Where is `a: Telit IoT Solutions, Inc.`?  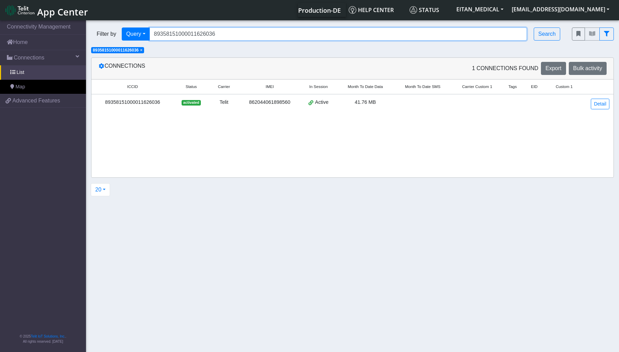 a: Telit IoT Solutions, Inc. is located at coordinates (48, 336).